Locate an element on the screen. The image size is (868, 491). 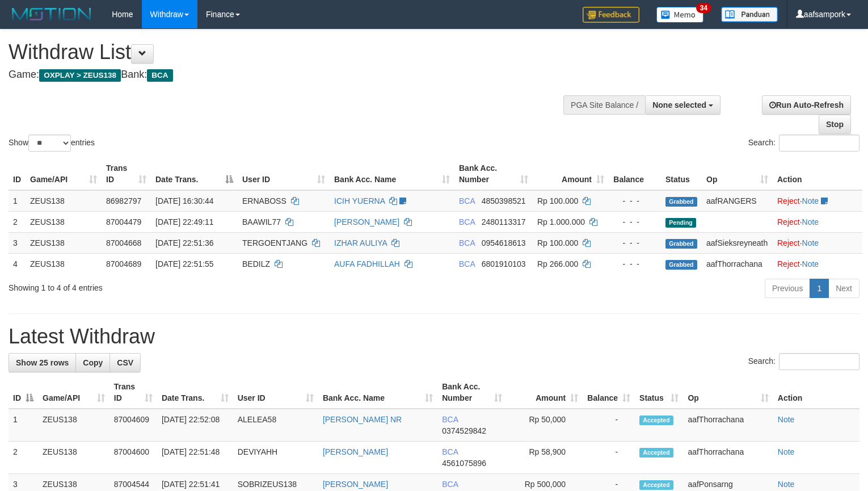
img: Button%20Memo.svg is located at coordinates (680, 15).